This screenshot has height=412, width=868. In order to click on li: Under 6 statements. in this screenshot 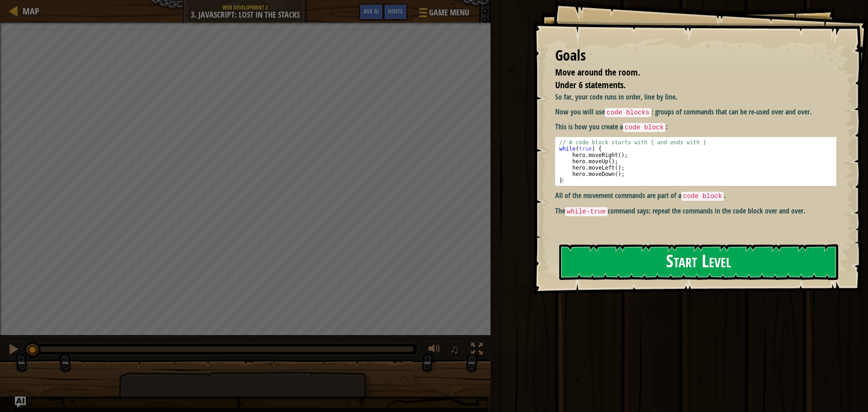, I will do `click(689, 85)`.